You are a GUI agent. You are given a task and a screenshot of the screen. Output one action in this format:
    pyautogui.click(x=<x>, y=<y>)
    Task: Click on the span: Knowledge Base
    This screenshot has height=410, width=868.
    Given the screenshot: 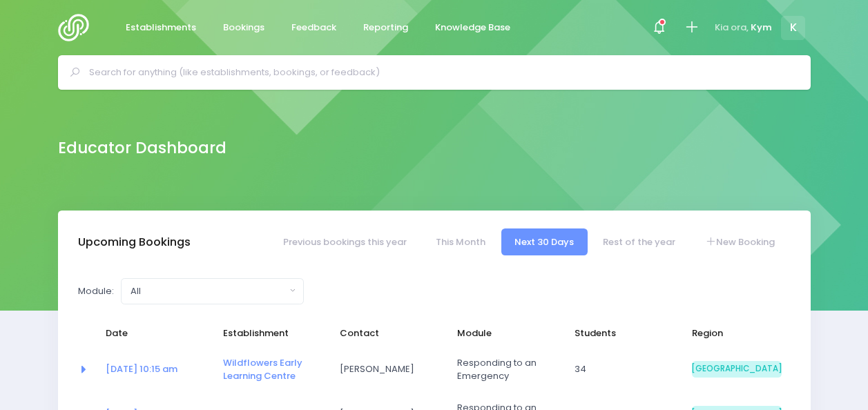 What is the action you would take?
    pyautogui.click(x=473, y=28)
    